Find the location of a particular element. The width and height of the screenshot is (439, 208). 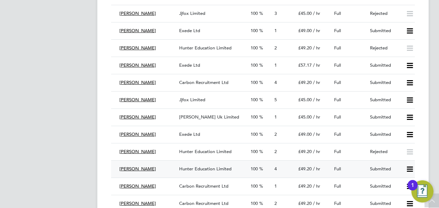

span: £57.17 is located at coordinates (305, 65).